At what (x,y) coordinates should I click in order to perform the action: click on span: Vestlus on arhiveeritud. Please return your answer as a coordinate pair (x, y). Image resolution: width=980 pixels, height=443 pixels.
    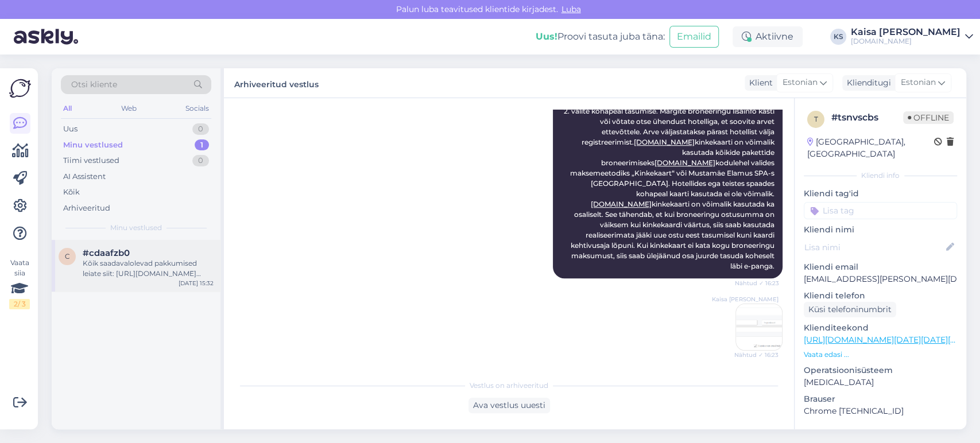
    Looking at the image, I should click on (508, 386).